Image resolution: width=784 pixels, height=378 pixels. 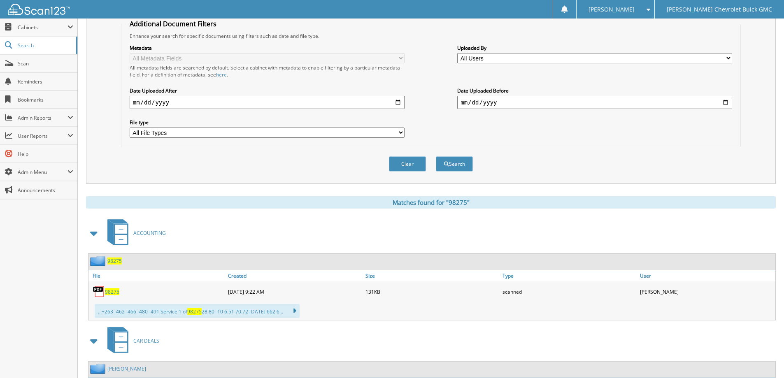 I want to click on div: Chat Widget, so click(x=763, y=358).